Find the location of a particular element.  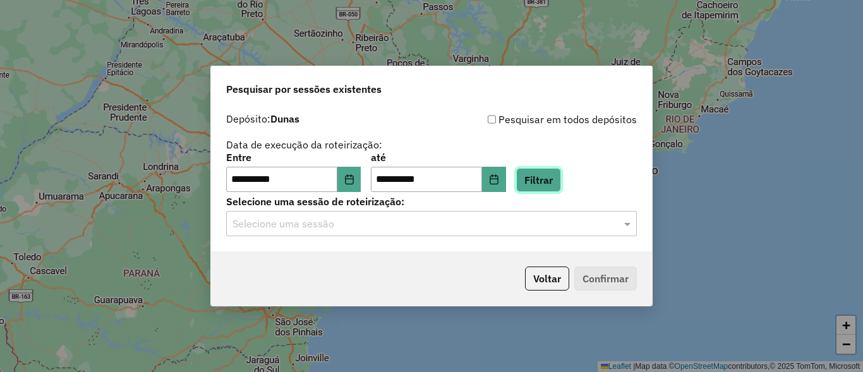

label: Data de execução da roteirização: is located at coordinates (304, 145).